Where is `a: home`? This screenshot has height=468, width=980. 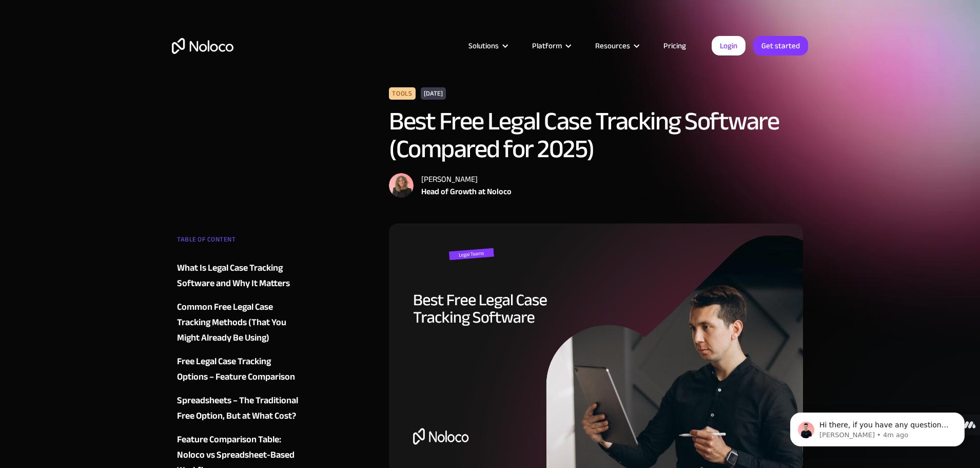 a: home is located at coordinates (203, 46).